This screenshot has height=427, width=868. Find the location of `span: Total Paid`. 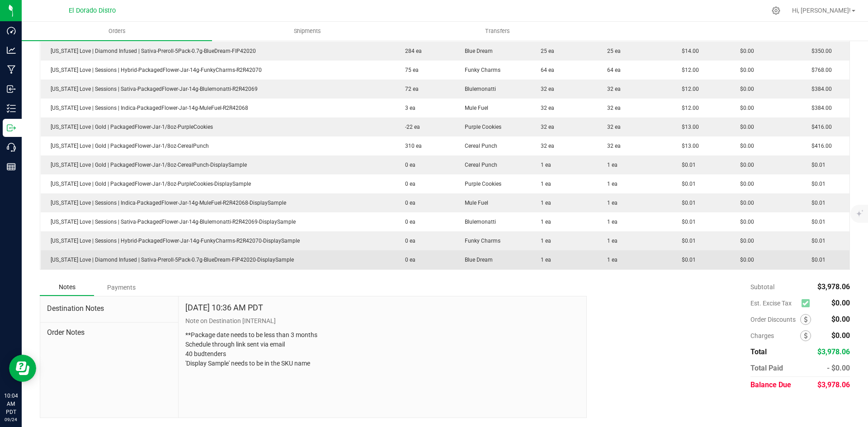

span: Total Paid is located at coordinates (767, 368).